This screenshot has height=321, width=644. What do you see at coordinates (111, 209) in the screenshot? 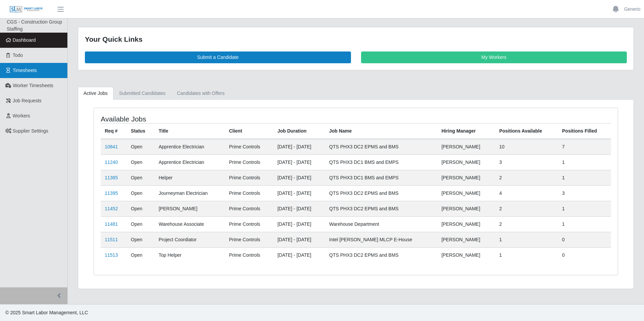
I see `a: 11452` at bounding box center [111, 209].